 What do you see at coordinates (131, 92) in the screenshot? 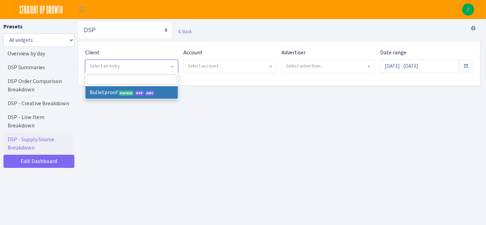
I see `li: Bulletproof` at bounding box center [131, 92].